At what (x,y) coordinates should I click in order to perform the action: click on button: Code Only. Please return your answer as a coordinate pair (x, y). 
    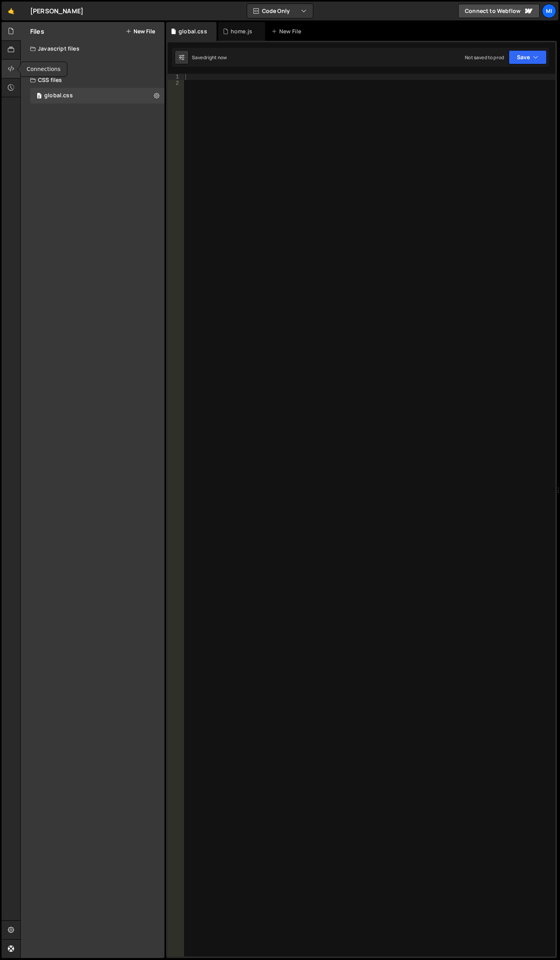
    Looking at the image, I should click on (280, 11).